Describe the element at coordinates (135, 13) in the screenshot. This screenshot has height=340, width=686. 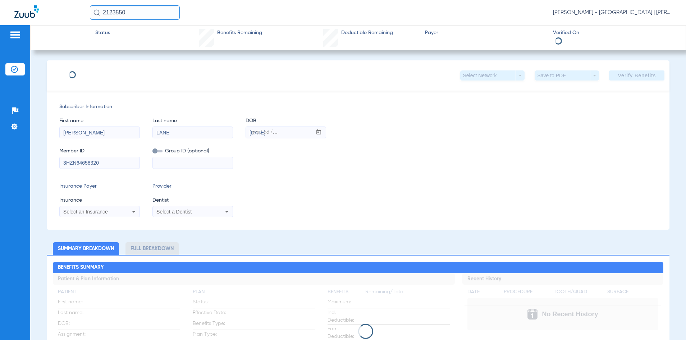
I see `input: Search for patients` at that location.